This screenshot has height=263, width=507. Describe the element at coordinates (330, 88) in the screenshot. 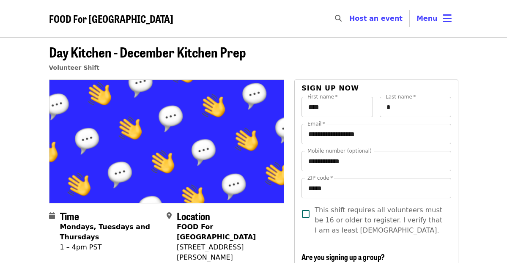

I see `span: Sign up now` at that location.